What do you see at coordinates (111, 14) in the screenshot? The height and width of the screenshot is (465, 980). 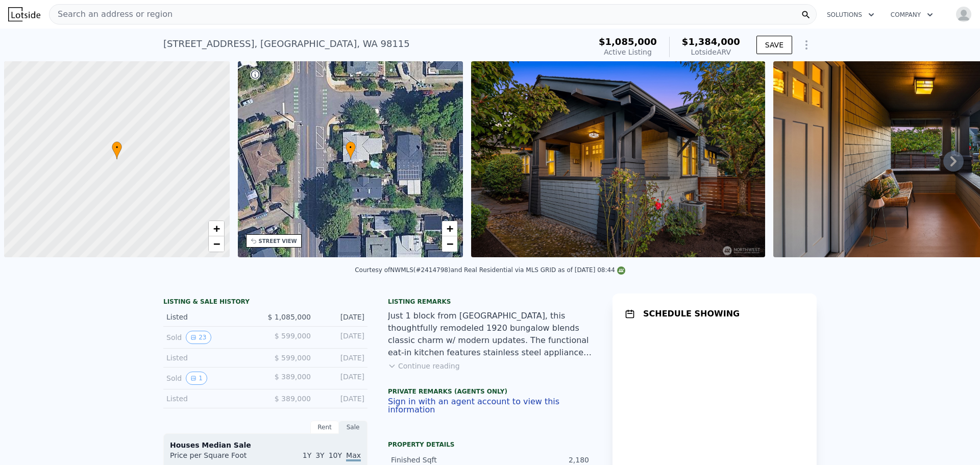 I see `span: Search an address or region` at bounding box center [111, 14].